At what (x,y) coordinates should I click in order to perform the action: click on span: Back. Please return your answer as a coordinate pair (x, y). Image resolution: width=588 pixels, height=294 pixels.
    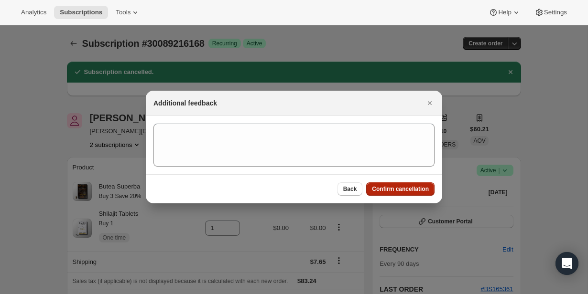
    Looking at the image, I should click on (350, 189).